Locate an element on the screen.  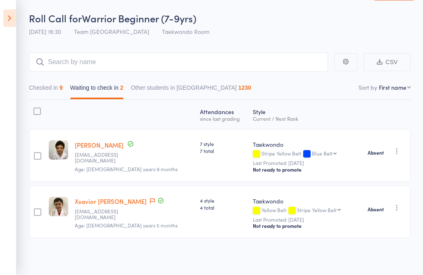
span: Taekwondo Room is located at coordinates (185, 31).